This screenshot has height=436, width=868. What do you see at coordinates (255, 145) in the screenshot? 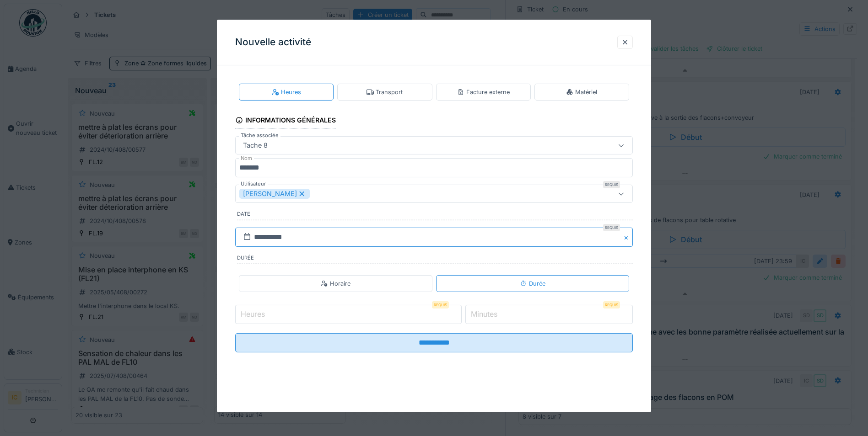
I see `div: Tache 8` at bounding box center [255, 145].